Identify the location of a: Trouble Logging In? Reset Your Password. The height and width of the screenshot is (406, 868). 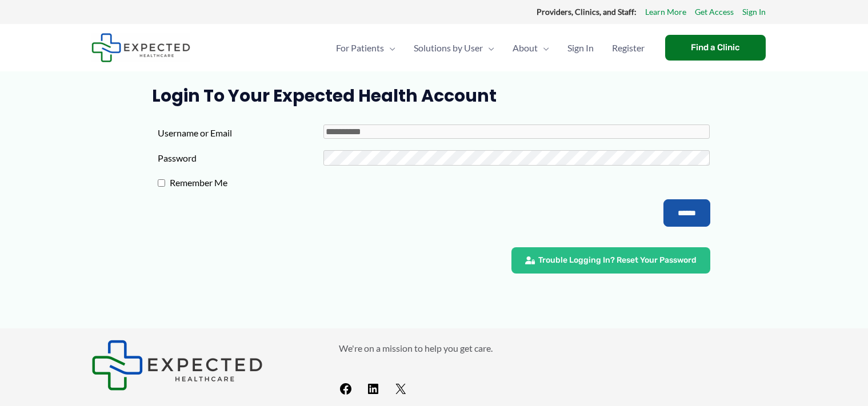
(611, 260).